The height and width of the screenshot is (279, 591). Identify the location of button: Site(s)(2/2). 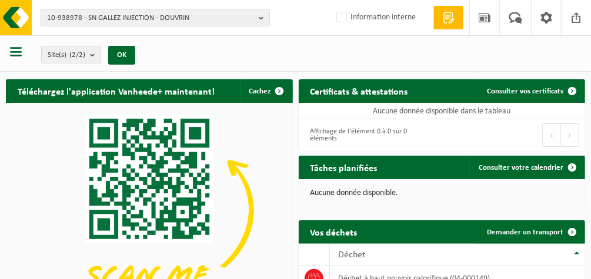
(71, 55).